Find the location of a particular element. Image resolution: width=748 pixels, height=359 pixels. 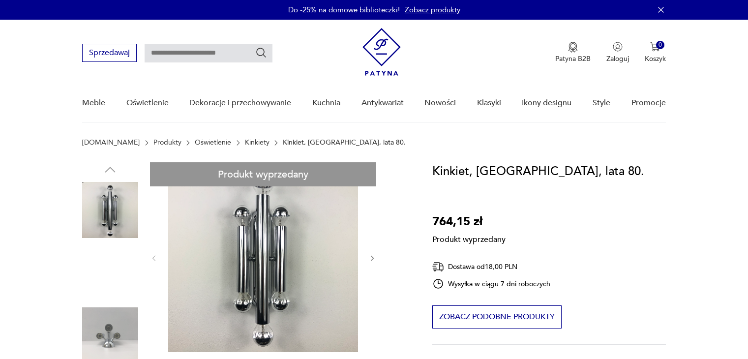

a: Ikony designu is located at coordinates (546, 103).